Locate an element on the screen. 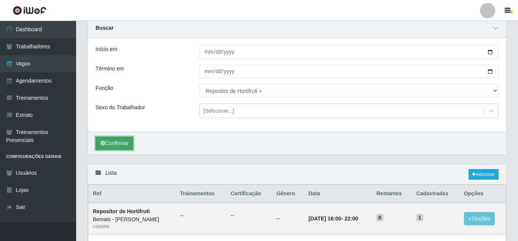 Image resolution: width=518 pixels, height=241 pixels. th: Opções is located at coordinates (483, 194).